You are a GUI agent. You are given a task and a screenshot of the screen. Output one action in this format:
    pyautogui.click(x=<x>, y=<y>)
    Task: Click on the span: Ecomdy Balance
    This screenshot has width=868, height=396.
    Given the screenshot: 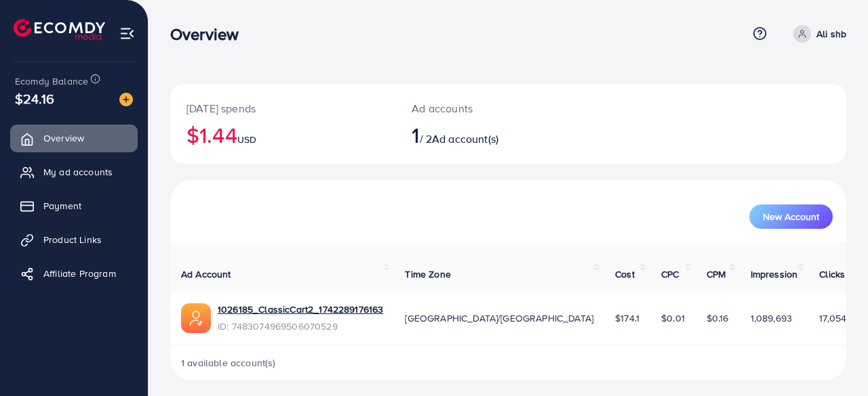 What is the action you would take?
    pyautogui.click(x=51, y=81)
    